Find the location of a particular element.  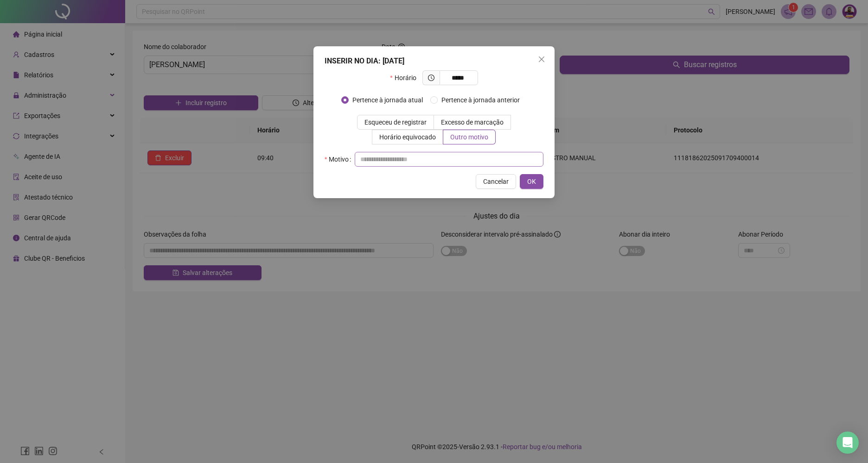

button: Close is located at coordinates (542, 59).